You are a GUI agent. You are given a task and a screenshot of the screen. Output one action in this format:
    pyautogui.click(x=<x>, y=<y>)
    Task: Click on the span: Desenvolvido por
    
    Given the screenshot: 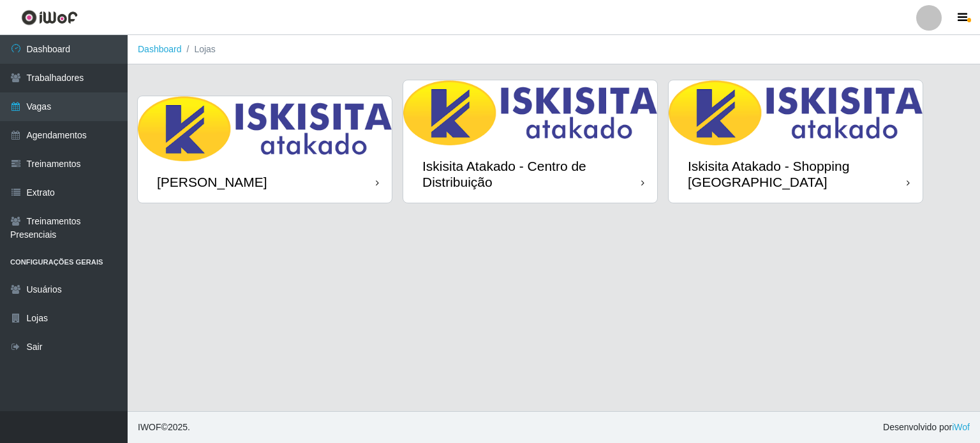 What is the action you would take?
    pyautogui.click(x=927, y=428)
    